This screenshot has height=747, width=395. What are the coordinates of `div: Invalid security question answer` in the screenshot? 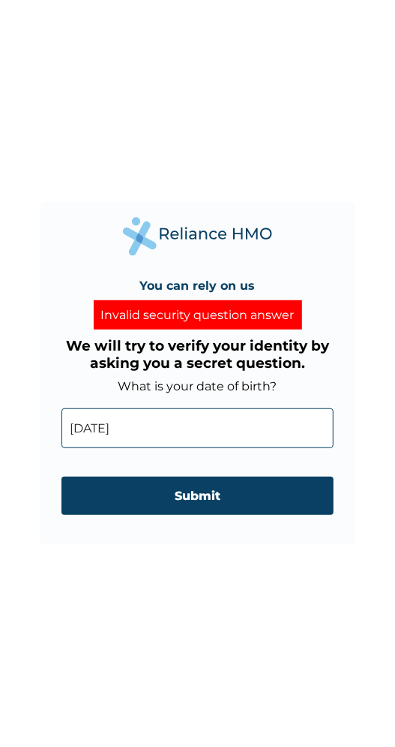 It's located at (198, 314).